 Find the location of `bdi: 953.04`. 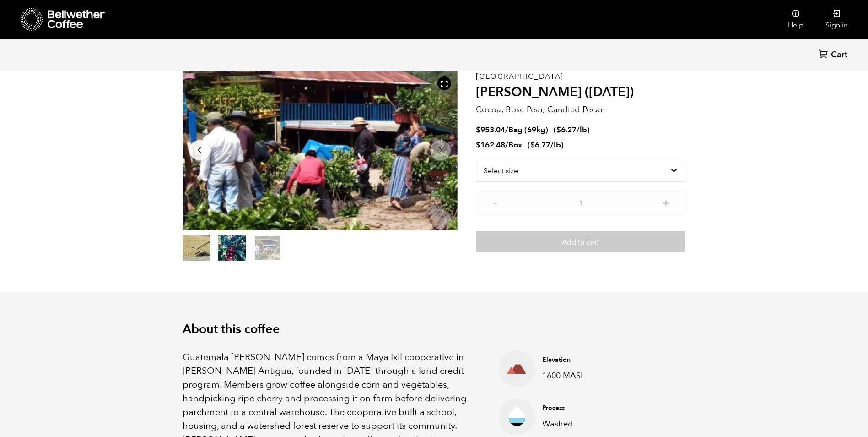

bdi: 953.04 is located at coordinates (490, 129).